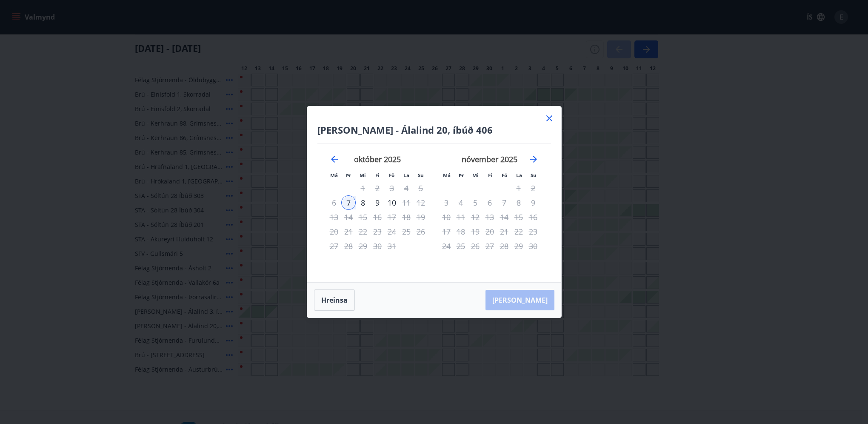 The height and width of the screenshot is (424, 868). What do you see at coordinates (533, 202) in the screenshot?
I see `td: Not available. sunnudagur, 9. nóvember 2025` at bounding box center [533, 202].